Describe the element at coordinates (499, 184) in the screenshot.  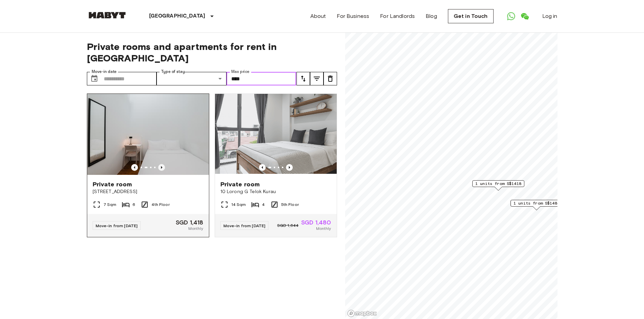
I see `span: 1 units from S$1418` at that location.